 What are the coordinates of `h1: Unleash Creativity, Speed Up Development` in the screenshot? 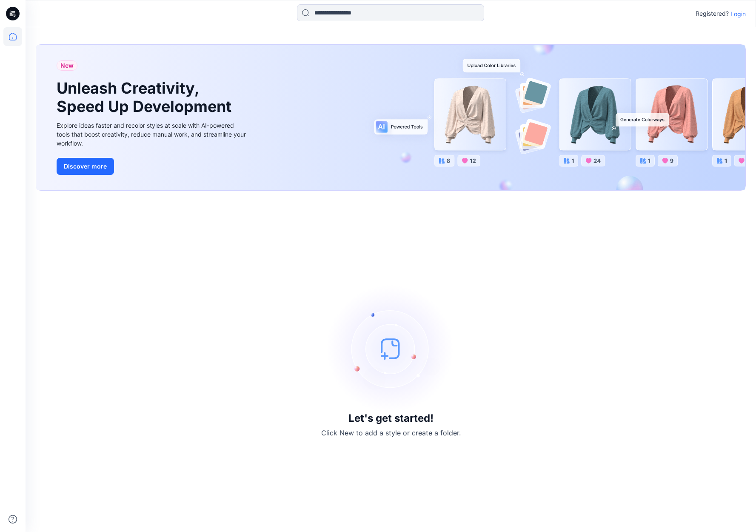 It's located at (146, 98).